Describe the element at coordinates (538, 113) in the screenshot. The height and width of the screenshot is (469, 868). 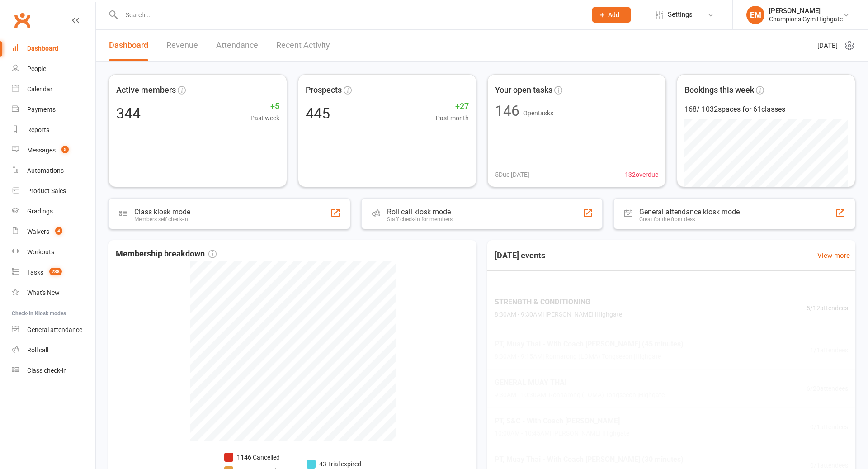
I see `span: Open tasks` at that location.